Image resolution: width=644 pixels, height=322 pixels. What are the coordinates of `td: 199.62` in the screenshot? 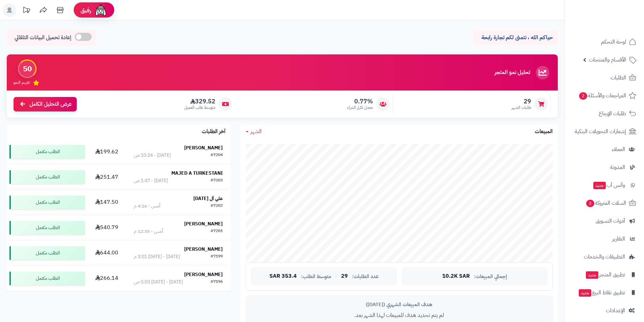 It's located at (107, 151).